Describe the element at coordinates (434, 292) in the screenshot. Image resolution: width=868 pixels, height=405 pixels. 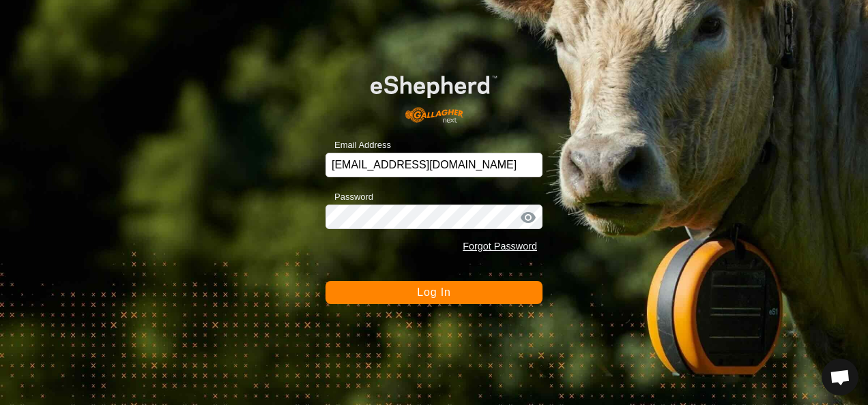
I see `button: Log In` at that location.